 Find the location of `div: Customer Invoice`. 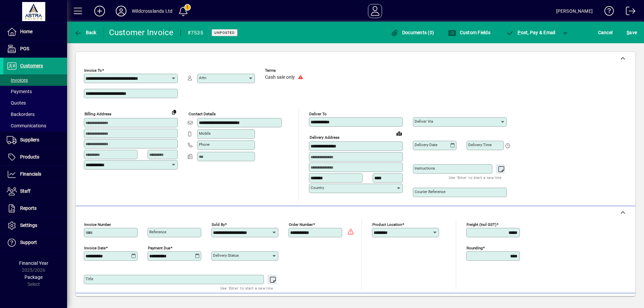

div: Customer Invoice is located at coordinates (142, 32).